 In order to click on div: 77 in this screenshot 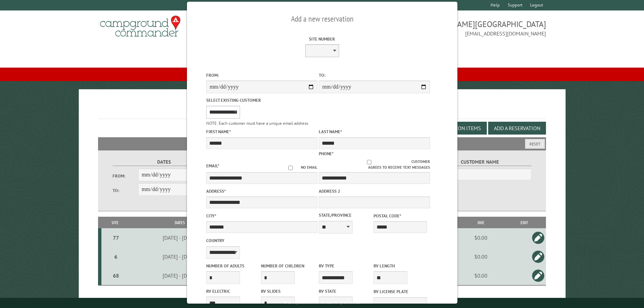, I will do `click(116, 238)`.